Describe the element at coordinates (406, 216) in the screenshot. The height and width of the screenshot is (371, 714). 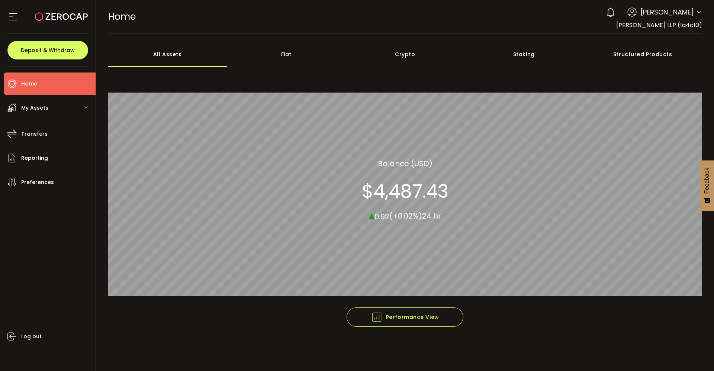
I see `span: (+0.02%)` at that location.